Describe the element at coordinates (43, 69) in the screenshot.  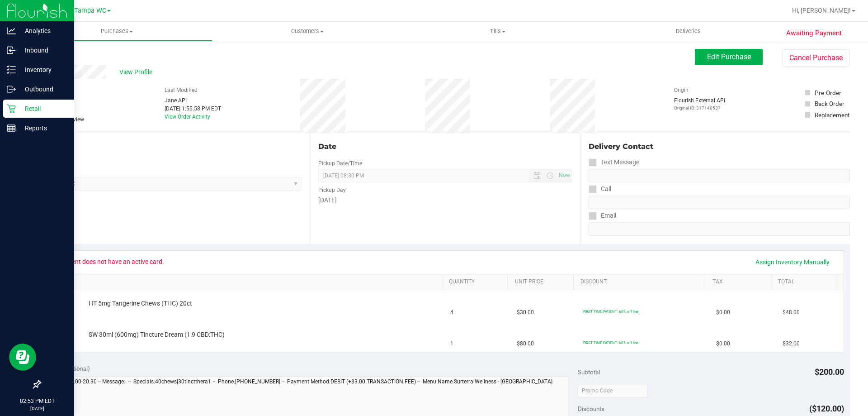
I see `p: Inventory` at that location.